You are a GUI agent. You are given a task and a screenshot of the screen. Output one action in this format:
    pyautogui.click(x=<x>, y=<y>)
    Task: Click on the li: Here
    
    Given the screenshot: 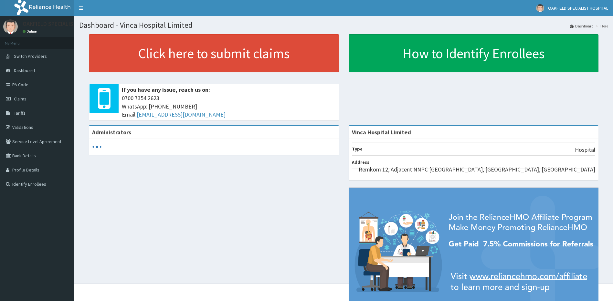 What is the action you would take?
    pyautogui.click(x=601, y=26)
    